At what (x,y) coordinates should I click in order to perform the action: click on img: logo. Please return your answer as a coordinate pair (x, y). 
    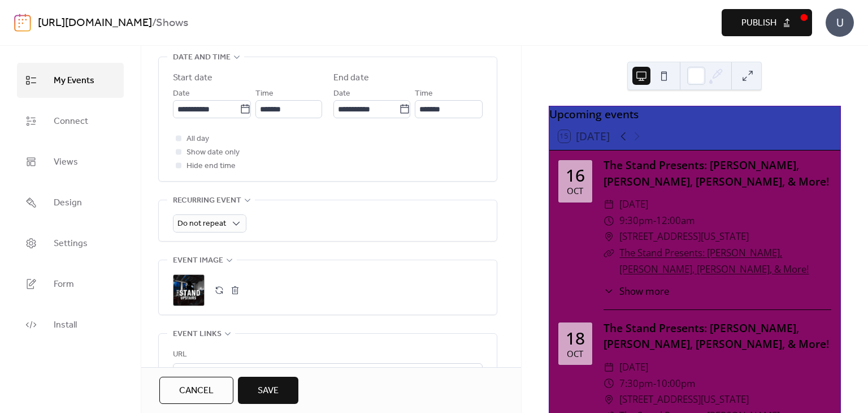
    Looking at the image, I should click on (23, 23).